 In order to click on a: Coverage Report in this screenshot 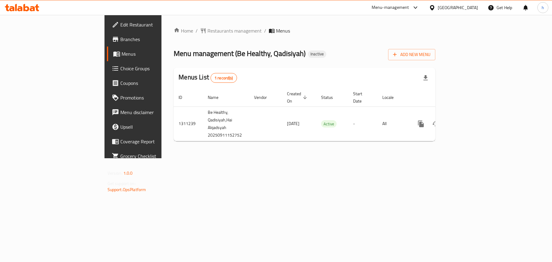, I will do `click(152, 142)`.